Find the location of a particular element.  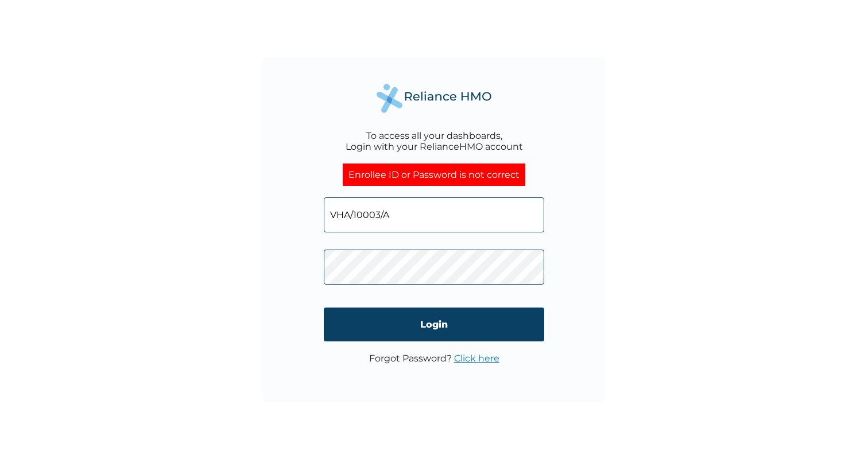

p: Forgot Password? is located at coordinates (434, 358).